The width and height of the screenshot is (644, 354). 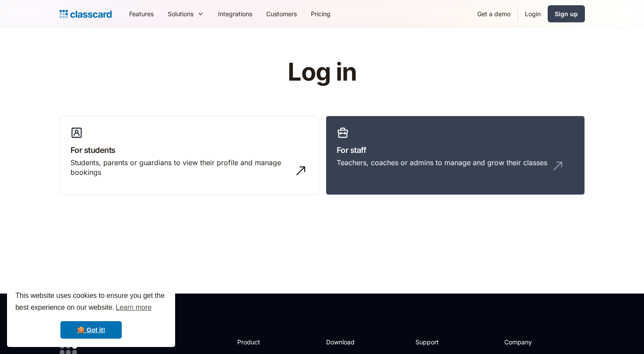 I want to click on a: dismiss cookie message, so click(x=91, y=330).